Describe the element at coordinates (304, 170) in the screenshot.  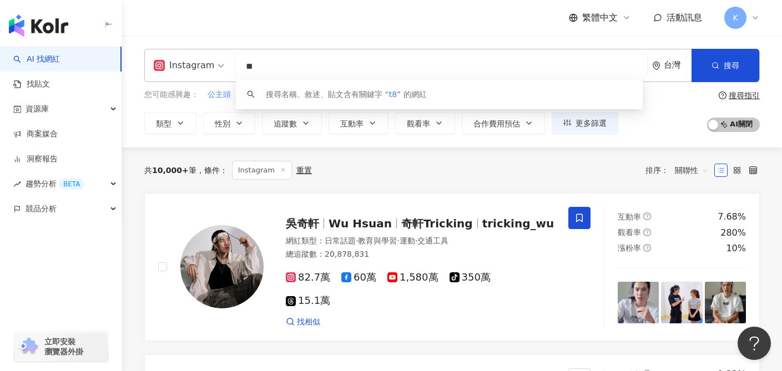
I see `div: 重置` at that location.